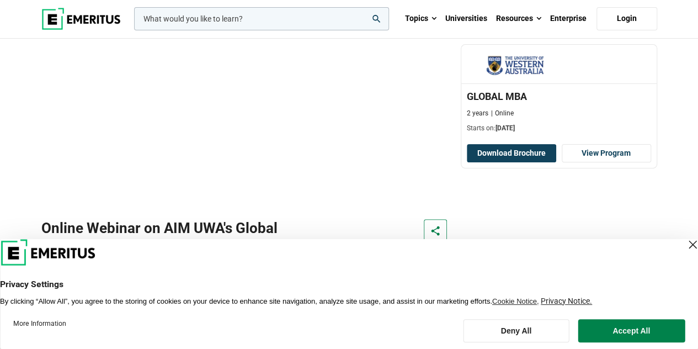 The height and width of the screenshot is (349, 698). What do you see at coordinates (559, 96) in the screenshot?
I see `h3: GLOBAL MBA` at bounding box center [559, 96].